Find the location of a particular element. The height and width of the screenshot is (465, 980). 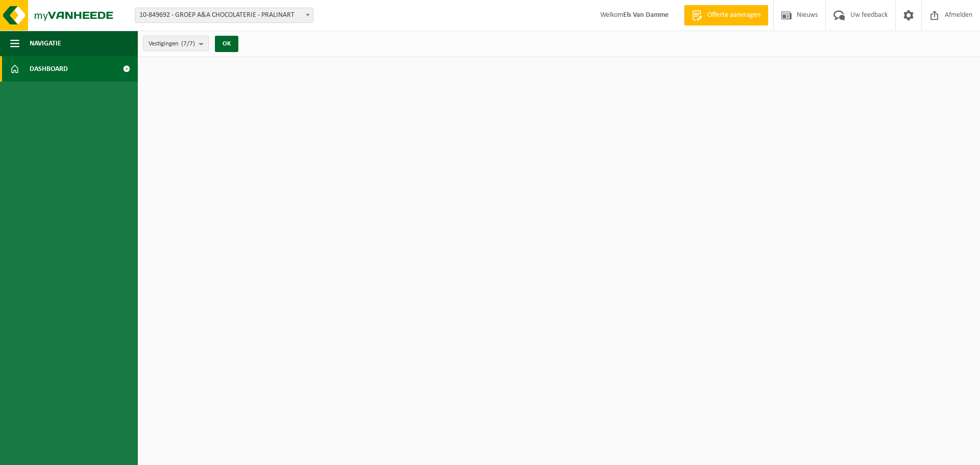

count: (7/7) is located at coordinates (188, 44).